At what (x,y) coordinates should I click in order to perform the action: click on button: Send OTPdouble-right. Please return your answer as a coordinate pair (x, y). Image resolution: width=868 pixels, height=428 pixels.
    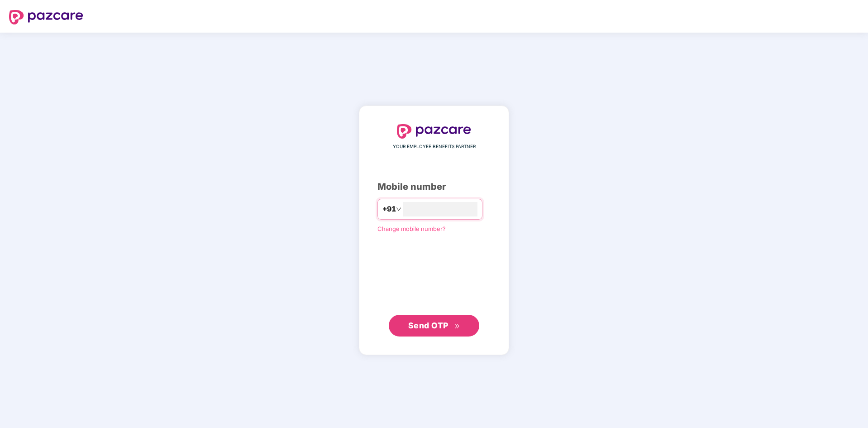
    Looking at the image, I should click on (434, 325).